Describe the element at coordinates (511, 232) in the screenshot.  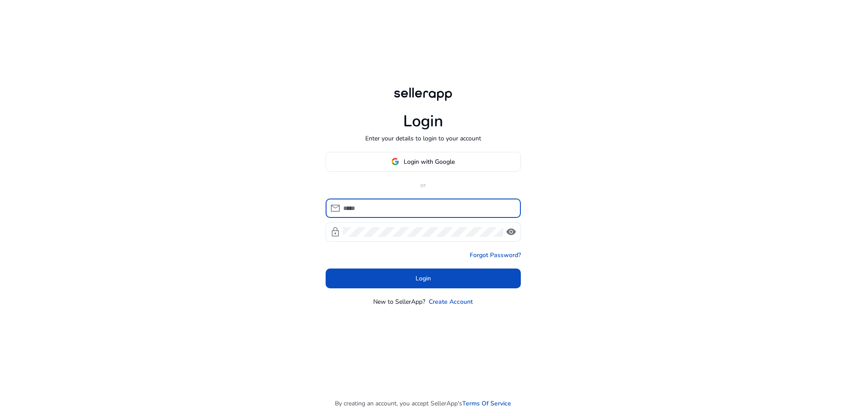
I see `span: visibility` at that location.